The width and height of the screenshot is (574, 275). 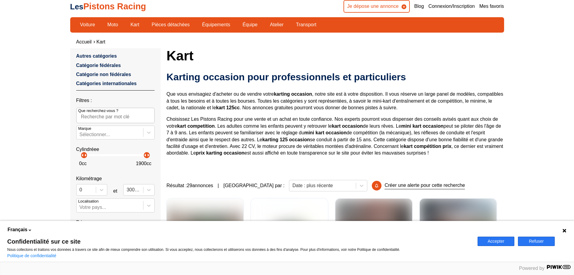 What do you see at coordinates (306, 25) in the screenshot?
I see `a: Transport` at bounding box center [306, 25].